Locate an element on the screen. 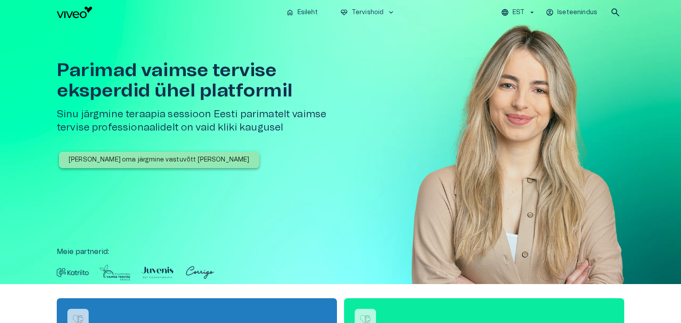  button: Iseteenindus is located at coordinates (572, 12).